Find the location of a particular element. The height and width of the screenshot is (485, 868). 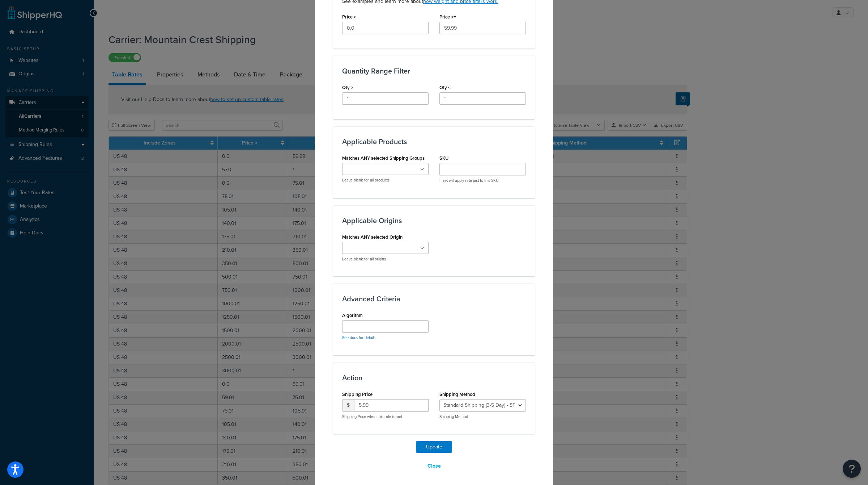

label: Qty <= is located at coordinates (447, 87).